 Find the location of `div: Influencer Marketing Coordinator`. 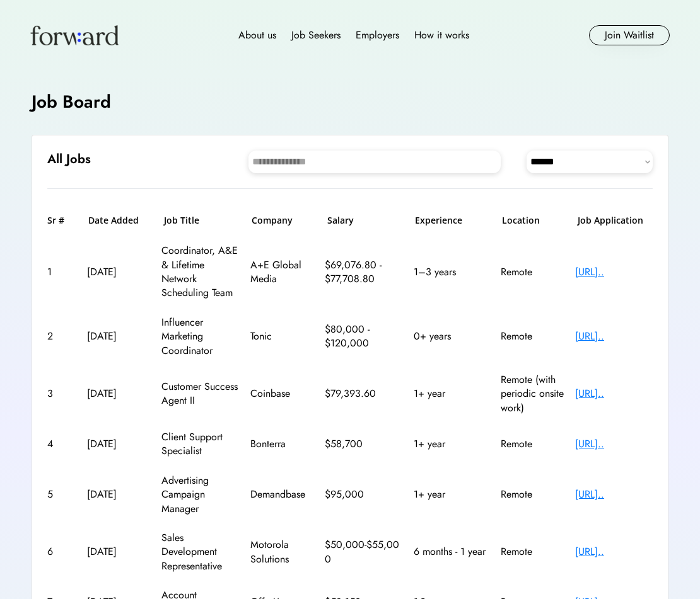

div: Influencer Marketing Coordinator is located at coordinates (200, 336).